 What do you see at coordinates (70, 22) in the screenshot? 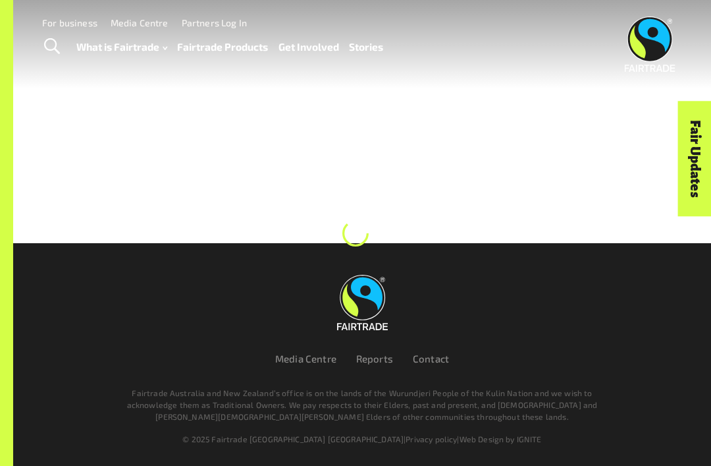
I see `a: For business` at bounding box center [70, 22].